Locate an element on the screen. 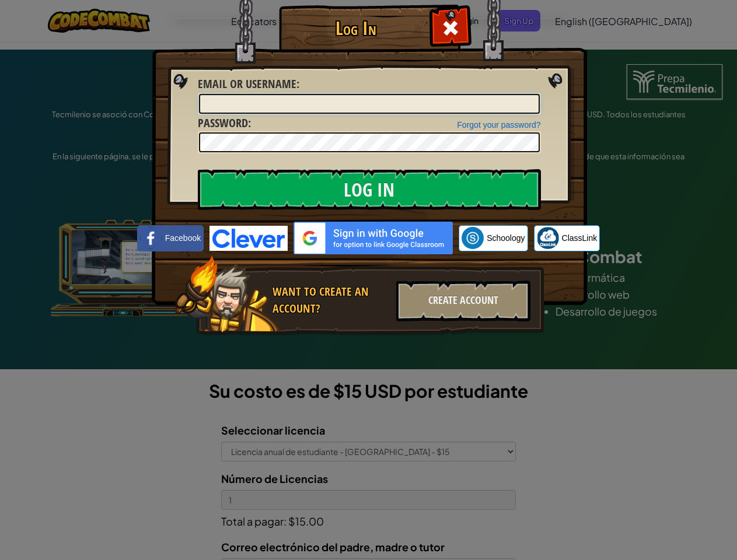  span: ClassLink is located at coordinates (579, 238).